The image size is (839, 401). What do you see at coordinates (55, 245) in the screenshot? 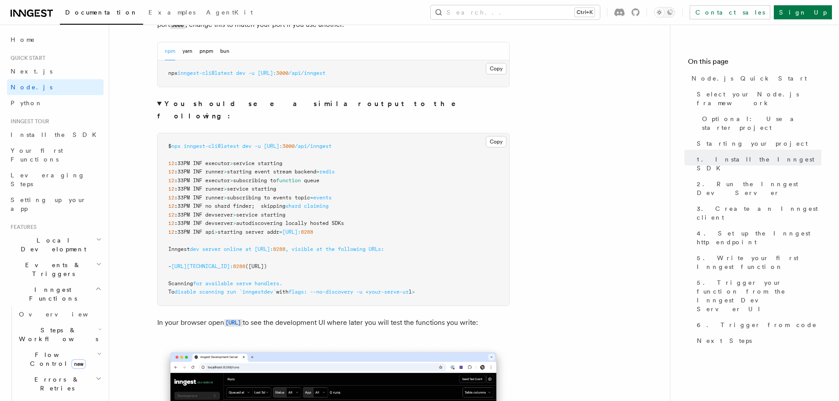
I see `button: Local Development` at bounding box center [55, 245].